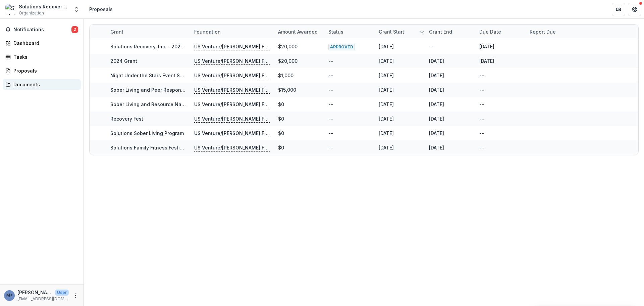  I want to click on div: Documents, so click(44, 84).